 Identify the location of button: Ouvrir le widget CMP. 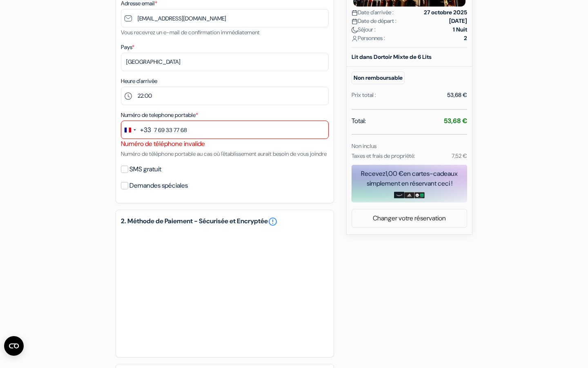
(14, 346).